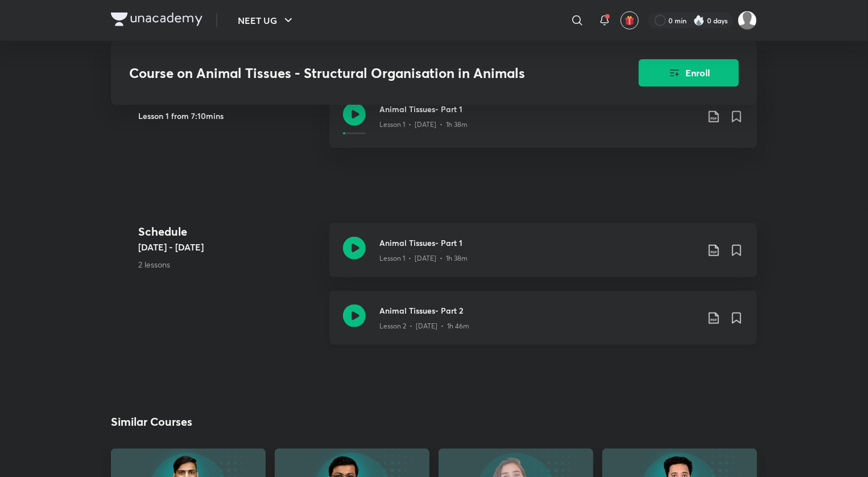 The height and width of the screenshot is (477, 868). I want to click on img: Palak Singh, so click(747, 21).